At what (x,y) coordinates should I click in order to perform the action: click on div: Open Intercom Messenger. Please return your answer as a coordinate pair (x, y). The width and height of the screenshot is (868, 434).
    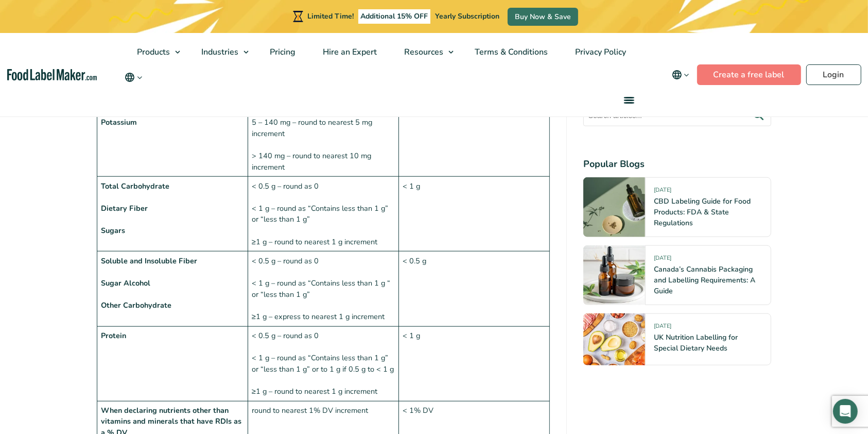
    Looking at the image, I should click on (846, 411).